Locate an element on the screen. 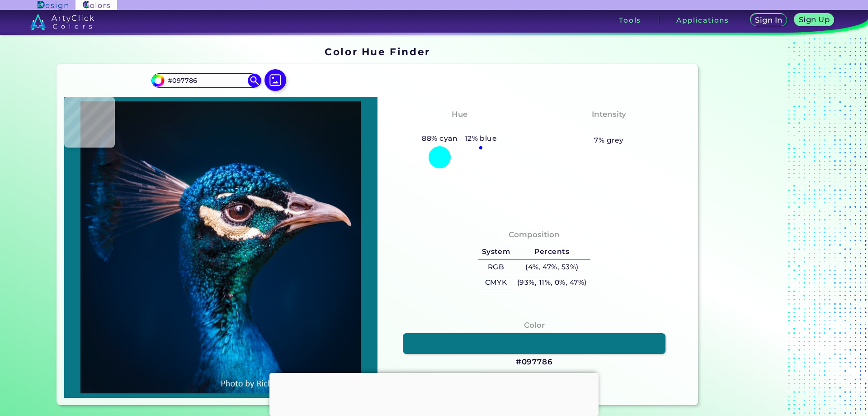 The image size is (868, 416). h5: (93%, 11%, 0%, 47%) is located at coordinates (552, 282).